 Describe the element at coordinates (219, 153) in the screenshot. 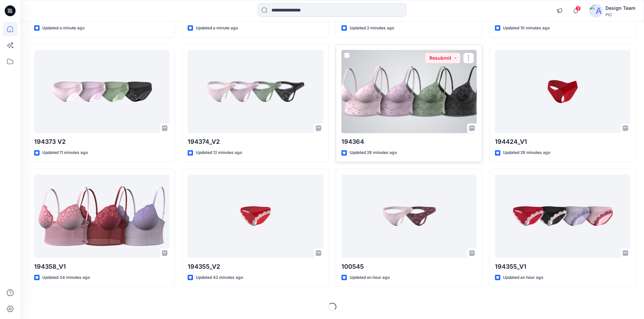

I see `p: Updated 12 minutes ago` at that location.